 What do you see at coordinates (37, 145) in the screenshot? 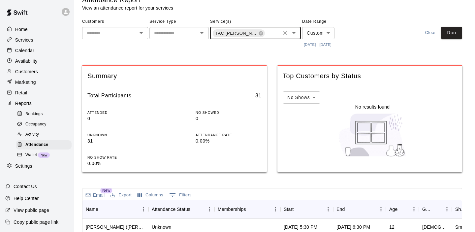
I see `span: Attendance` at bounding box center [37, 145].